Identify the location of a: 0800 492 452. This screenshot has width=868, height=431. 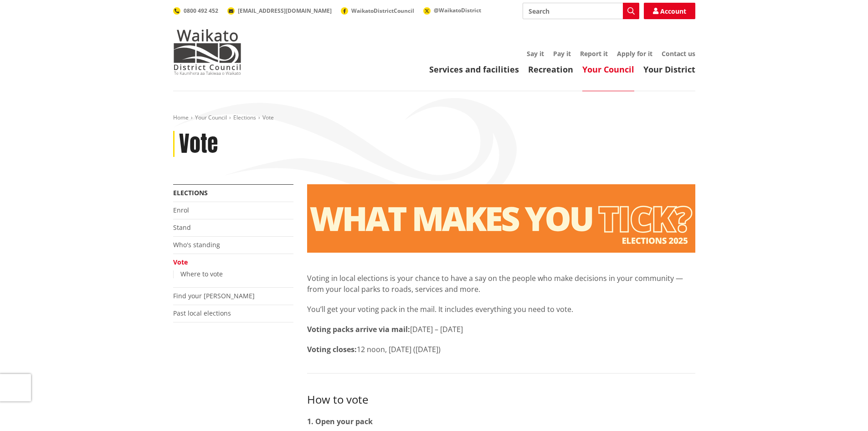
(196, 11).